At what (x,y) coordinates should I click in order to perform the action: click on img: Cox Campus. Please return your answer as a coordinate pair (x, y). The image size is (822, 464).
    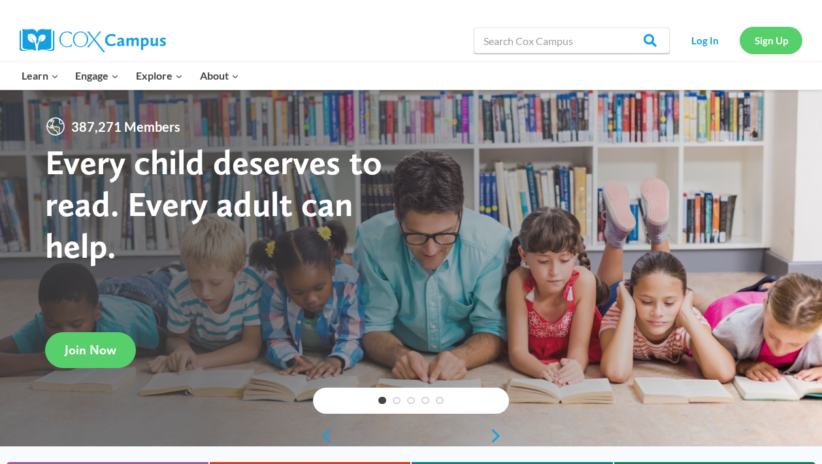
    Looking at the image, I should click on (93, 41).